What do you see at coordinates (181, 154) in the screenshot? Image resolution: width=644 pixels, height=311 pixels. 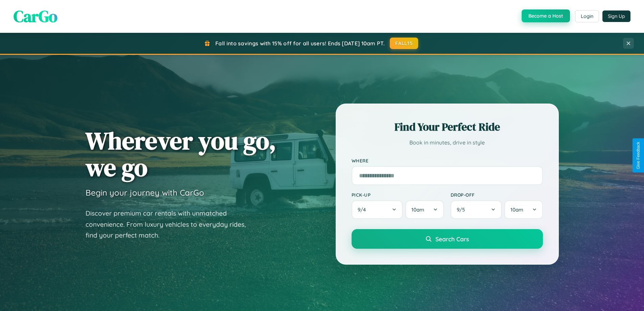 I see `h1: Wherever you go, we go` at bounding box center [181, 154].